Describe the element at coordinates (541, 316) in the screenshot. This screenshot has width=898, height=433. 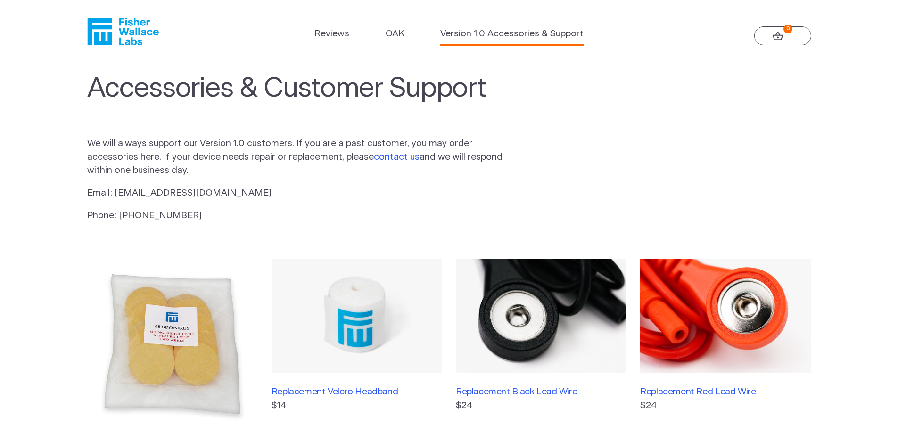
I see `img: Replacement Black Lead Wire` at that location.